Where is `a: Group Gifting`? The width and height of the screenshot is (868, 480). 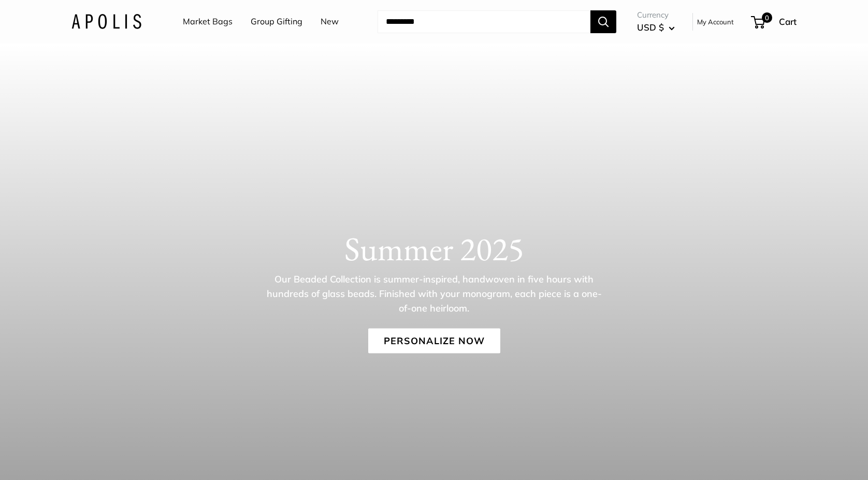
a: Group Gifting is located at coordinates (277, 21).